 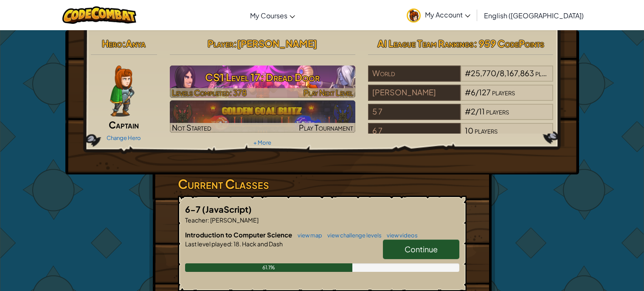 I want to click on span: My Account, so click(x=448, y=14).